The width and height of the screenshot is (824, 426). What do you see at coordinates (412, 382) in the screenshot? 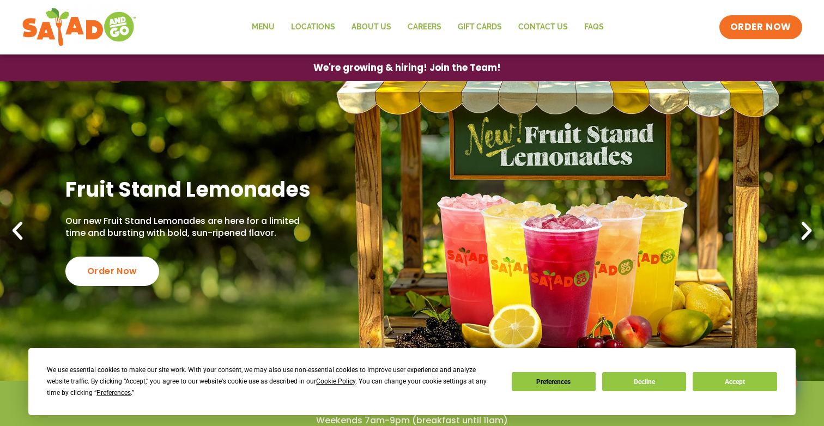
I see `div: Cookie Consent Prompt` at bounding box center [412, 382].